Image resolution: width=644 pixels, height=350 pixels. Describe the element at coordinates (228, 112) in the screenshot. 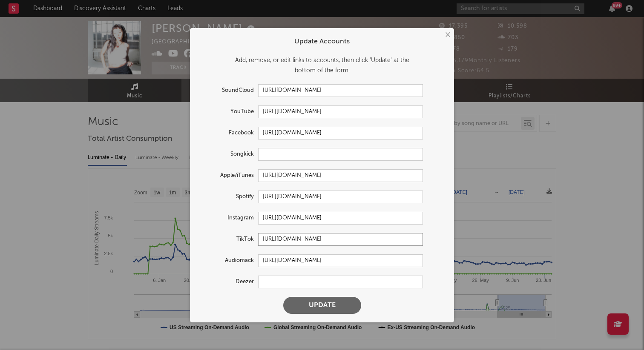

I see `label: YouTube` at that location.